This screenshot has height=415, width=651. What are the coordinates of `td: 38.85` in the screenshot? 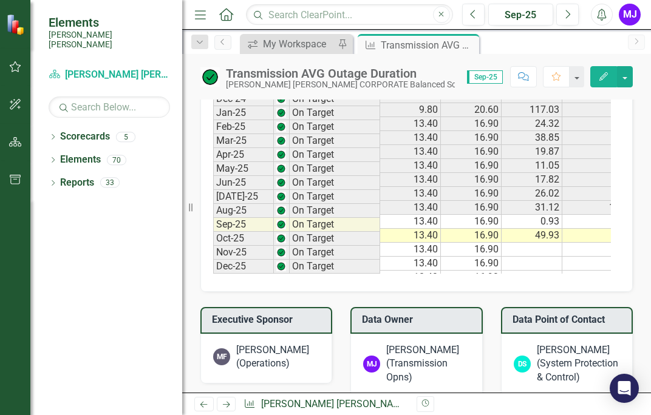 It's located at (532, 138).